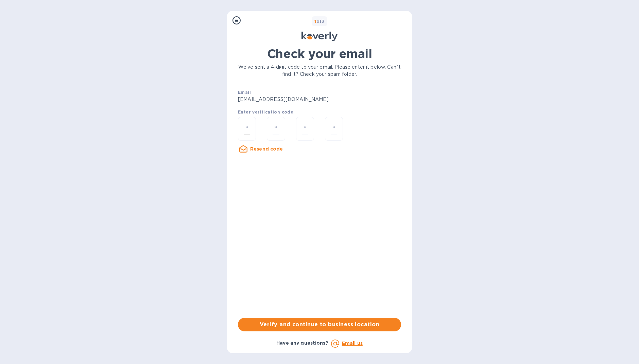  Describe the element at coordinates (244, 92) in the screenshot. I see `b: Email` at that location.